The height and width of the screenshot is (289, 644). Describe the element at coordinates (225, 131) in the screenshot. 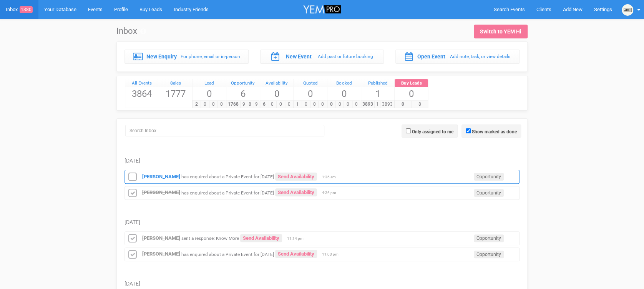

I see `input: Search Inbox` at that location.